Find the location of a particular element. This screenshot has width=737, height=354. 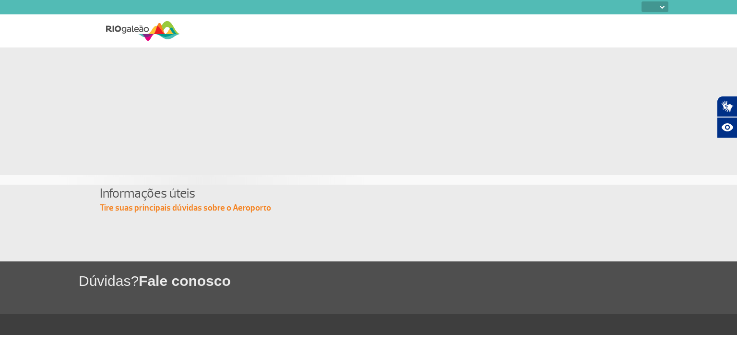

div: Plugin de acessibilidade da Hand Talk. is located at coordinates (726, 117).